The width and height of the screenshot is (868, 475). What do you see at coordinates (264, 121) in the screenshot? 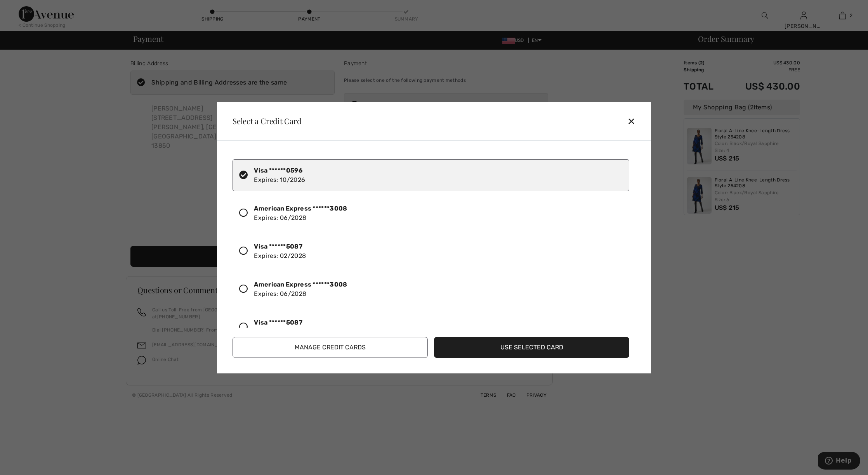
I see `div: Select a Credit Card` at bounding box center [264, 121].